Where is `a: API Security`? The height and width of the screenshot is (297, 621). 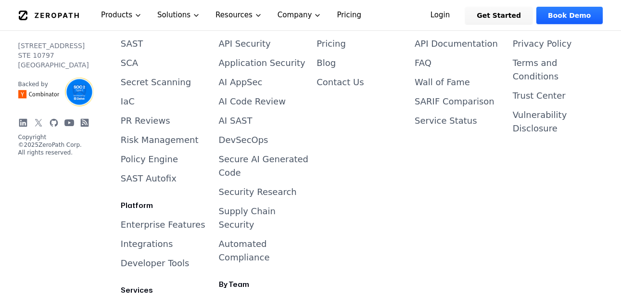 a: API Security is located at coordinates (245, 43).